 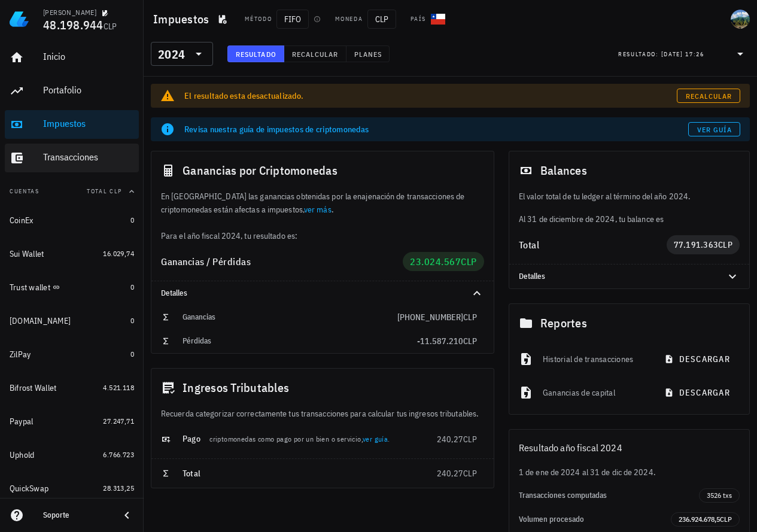 I want to click on div: Volumen procesado, so click(x=595, y=520).